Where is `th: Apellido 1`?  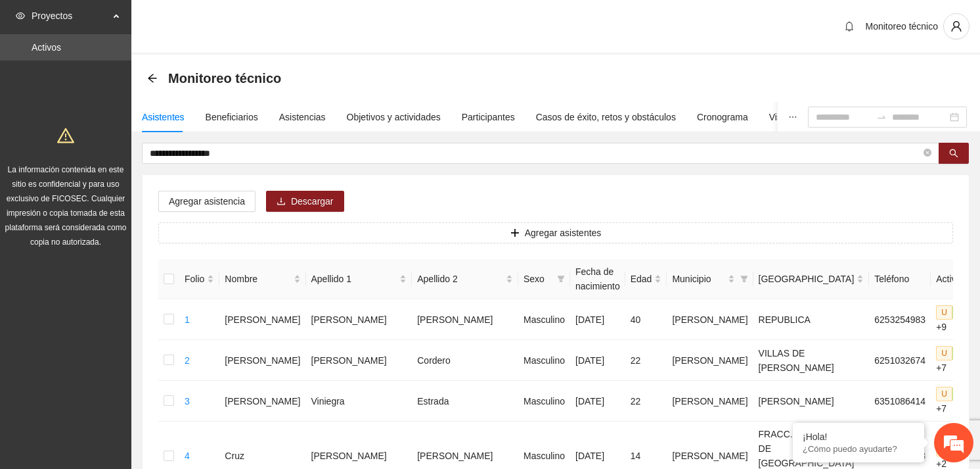 th: Apellido 1 is located at coordinates (359, 279).